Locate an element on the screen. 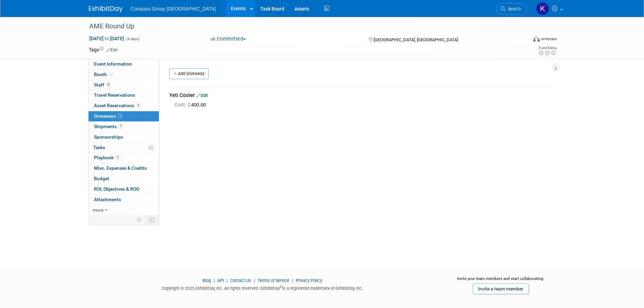  a: Playbook1 is located at coordinates (124, 158).